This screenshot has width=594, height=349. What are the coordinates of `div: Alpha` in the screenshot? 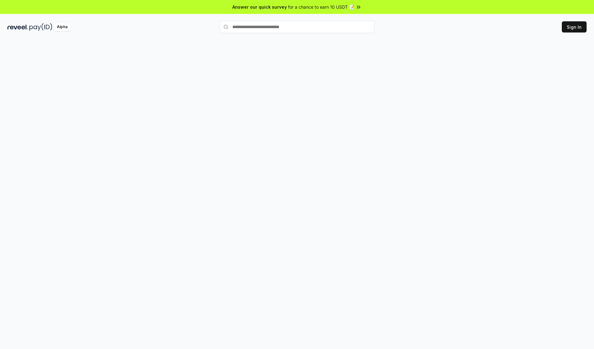 It's located at (62, 27).